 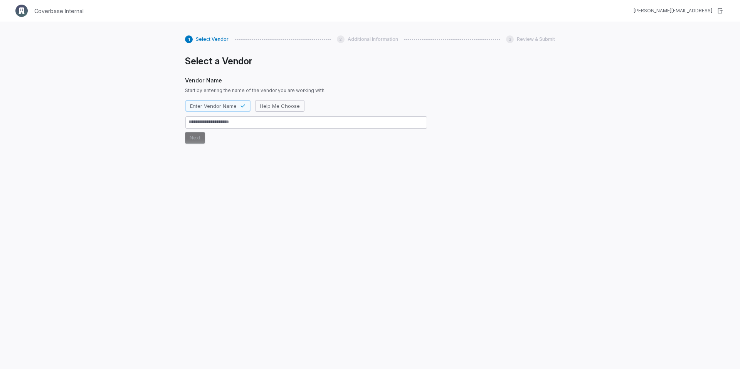 I want to click on span: Help Me Choose, so click(x=280, y=106).